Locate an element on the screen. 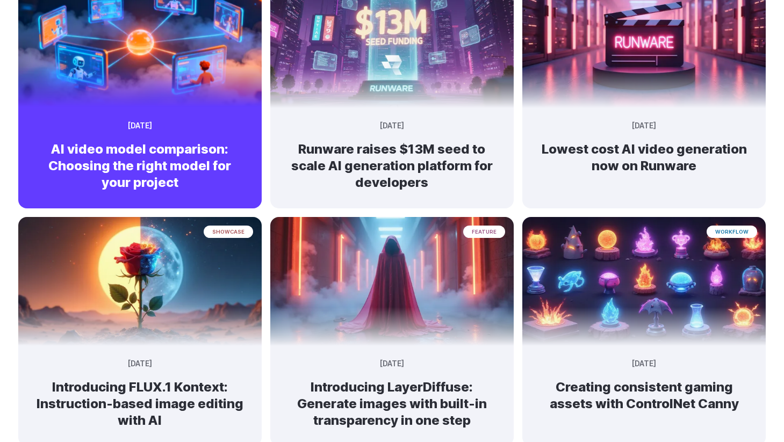 This screenshot has height=442, width=784. span: feature is located at coordinates (484, 232).